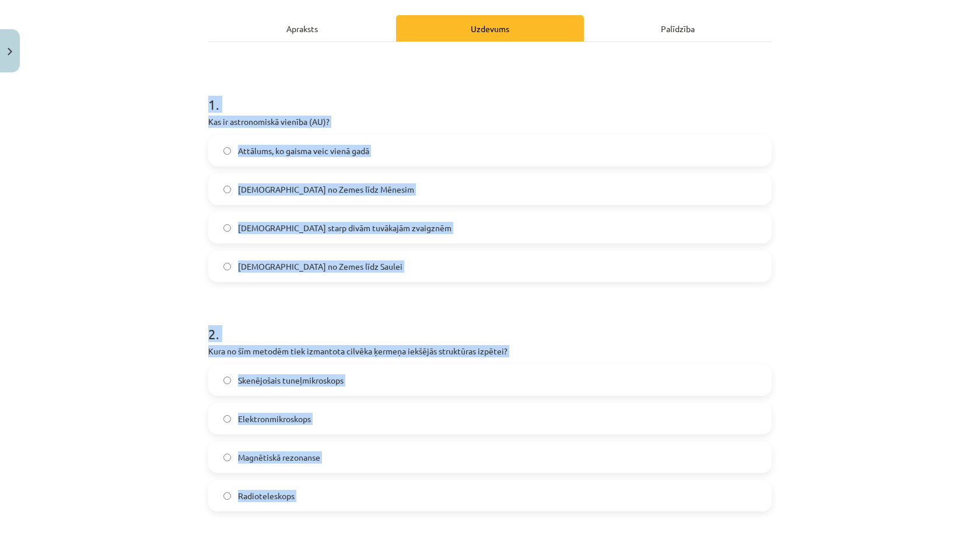  Describe the element at coordinates (274, 419) in the screenshot. I see `span: Elektronmikroskops` at that location.